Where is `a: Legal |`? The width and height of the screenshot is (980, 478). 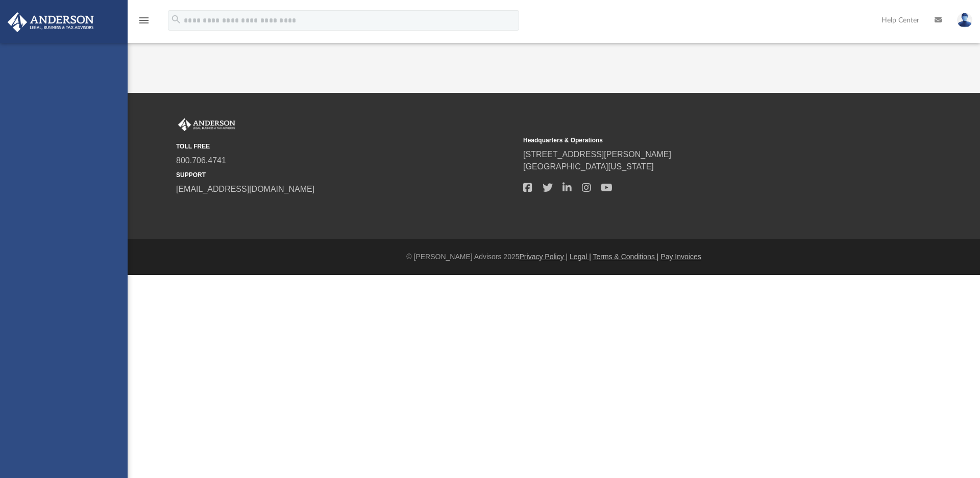 a: Legal | is located at coordinates (580, 257).